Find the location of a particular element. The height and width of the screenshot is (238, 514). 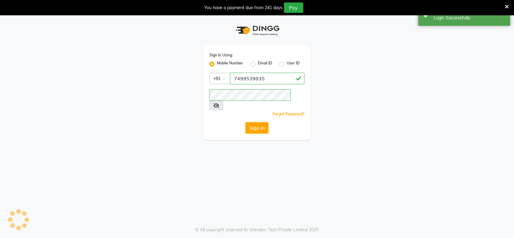

button: Sign In is located at coordinates (257, 128).